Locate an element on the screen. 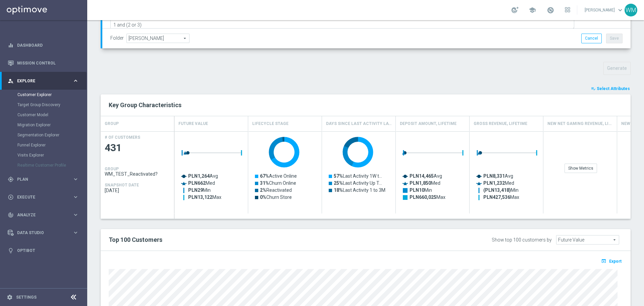 The height and width of the screenshot is (306, 644). i: person_search is located at coordinates (11, 81).